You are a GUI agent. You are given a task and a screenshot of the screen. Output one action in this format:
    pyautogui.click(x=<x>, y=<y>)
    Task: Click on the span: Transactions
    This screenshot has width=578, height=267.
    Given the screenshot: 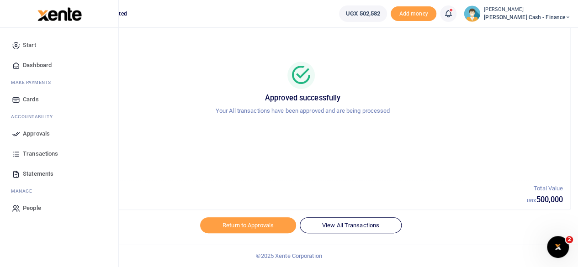 What is the action you would take?
    pyautogui.click(x=40, y=154)
    